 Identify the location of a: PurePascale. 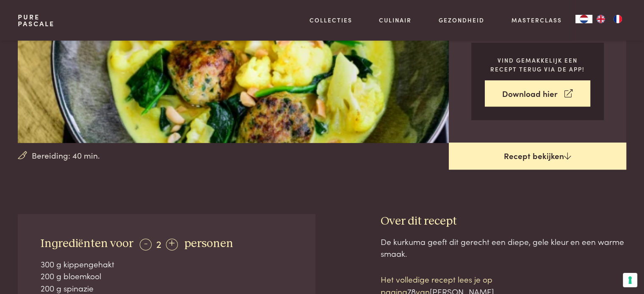
(36, 21).